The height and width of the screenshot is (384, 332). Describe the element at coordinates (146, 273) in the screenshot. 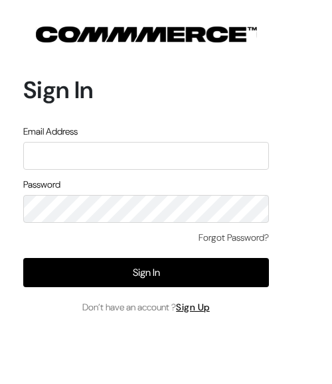

I see `button: Sign In` at that location.